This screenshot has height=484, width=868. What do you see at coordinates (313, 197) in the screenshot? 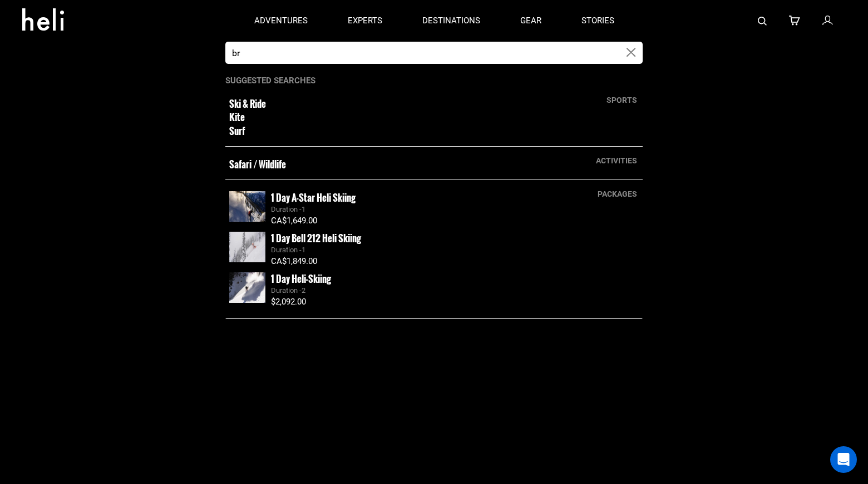
I see `small: 1 Day A-Star Heli Skiing` at bounding box center [313, 197].